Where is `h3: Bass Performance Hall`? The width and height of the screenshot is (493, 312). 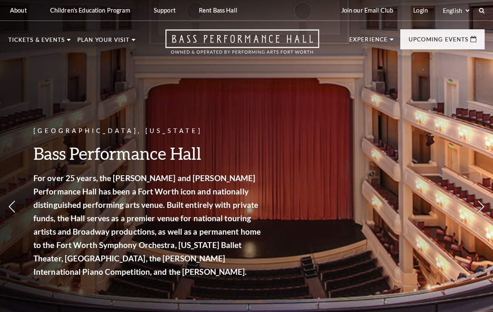 h3: Bass Performance Hall is located at coordinates (148, 153).